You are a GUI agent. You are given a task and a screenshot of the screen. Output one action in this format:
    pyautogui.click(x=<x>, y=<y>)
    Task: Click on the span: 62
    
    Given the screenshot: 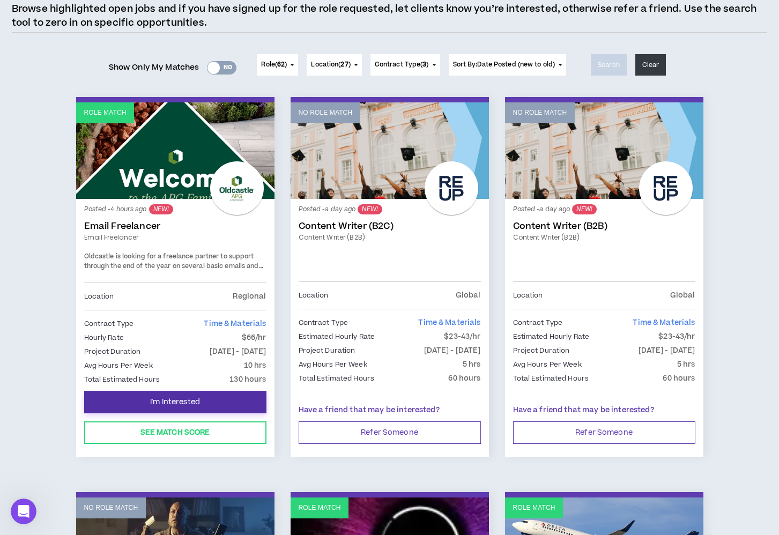 What is the action you would take?
    pyautogui.click(x=281, y=64)
    